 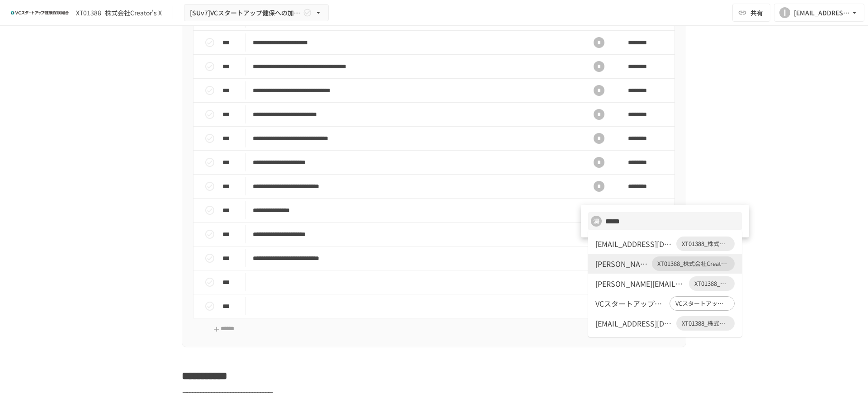 What do you see at coordinates (702, 303) in the screenshot?
I see `span: VCスタートアップ健康保険組合` at bounding box center [702, 303].